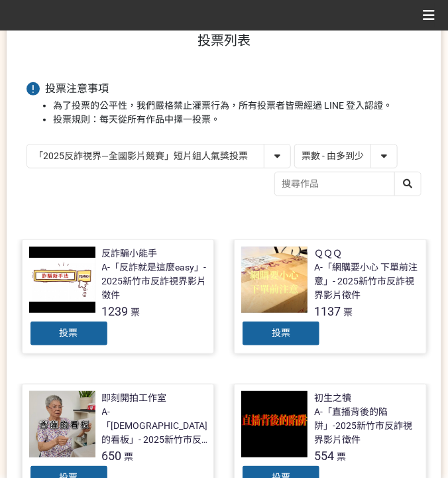 Image resolution: width=448 pixels, height=478 pixels. Describe the element at coordinates (116, 311) in the screenshot. I see `span: 1239` at that location.